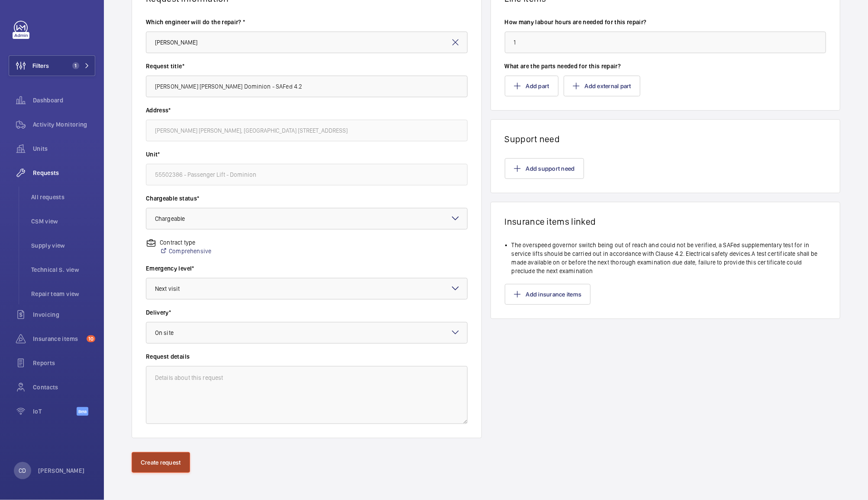  I want to click on p: Contract type, so click(185, 243).